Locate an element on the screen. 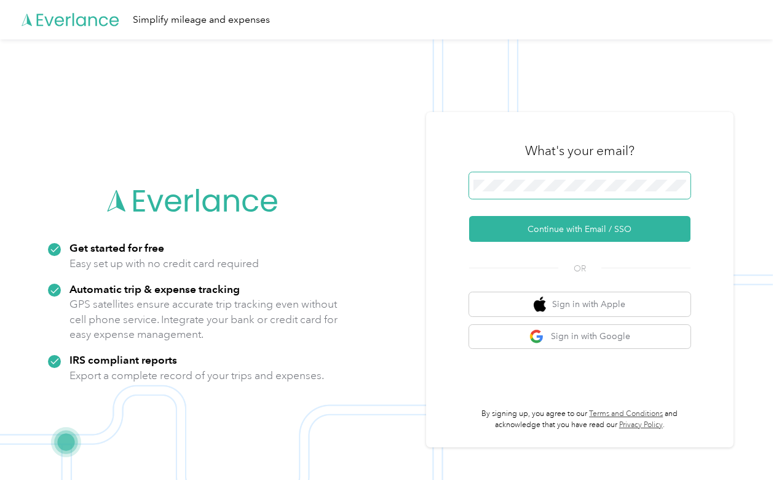 The image size is (779, 480). p: By signing up, you agree to our and acknowledge that you have read our . is located at coordinates (580, 419).